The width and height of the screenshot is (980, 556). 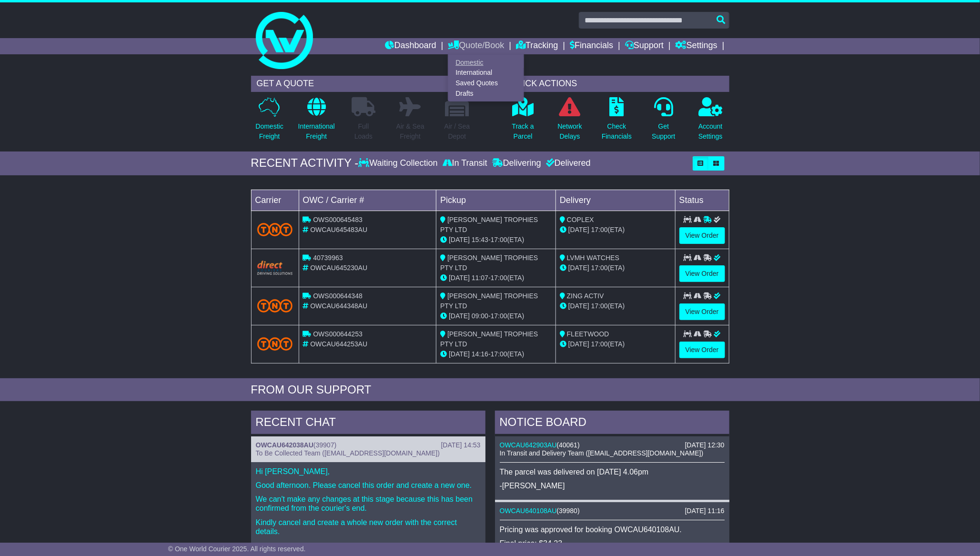 What do you see at coordinates (317, 121) in the screenshot?
I see `a: InternationalFreight` at bounding box center [317, 121].